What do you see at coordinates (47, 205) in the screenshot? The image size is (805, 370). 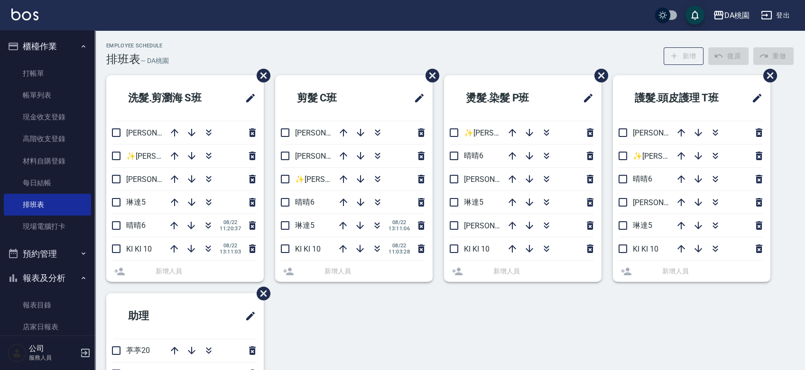 I see `a: 排班表` at bounding box center [47, 205].